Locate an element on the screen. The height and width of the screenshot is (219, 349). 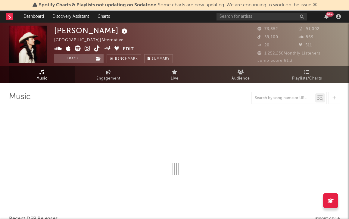
a: Engagement is located at coordinates (108, 74).